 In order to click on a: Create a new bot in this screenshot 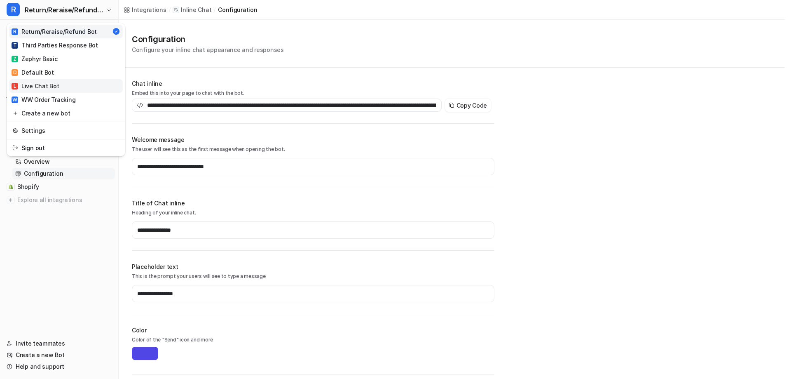, I will do `click(66, 113)`.